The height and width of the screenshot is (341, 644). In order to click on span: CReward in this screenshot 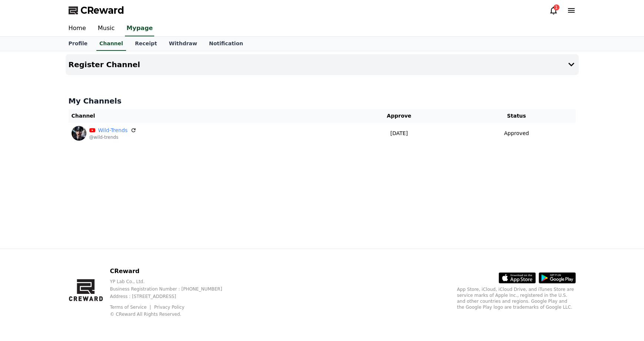, I will do `click(103, 10)`.